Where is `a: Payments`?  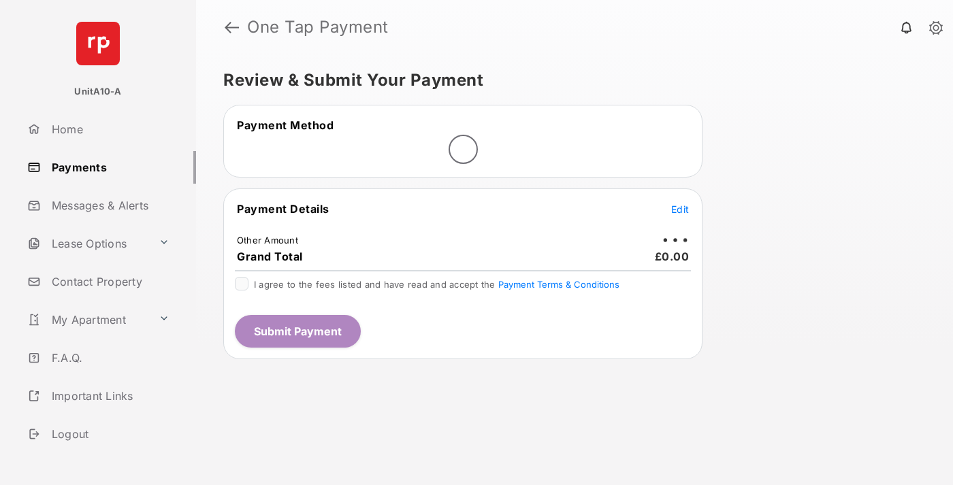 a: Payments is located at coordinates (109, 167).